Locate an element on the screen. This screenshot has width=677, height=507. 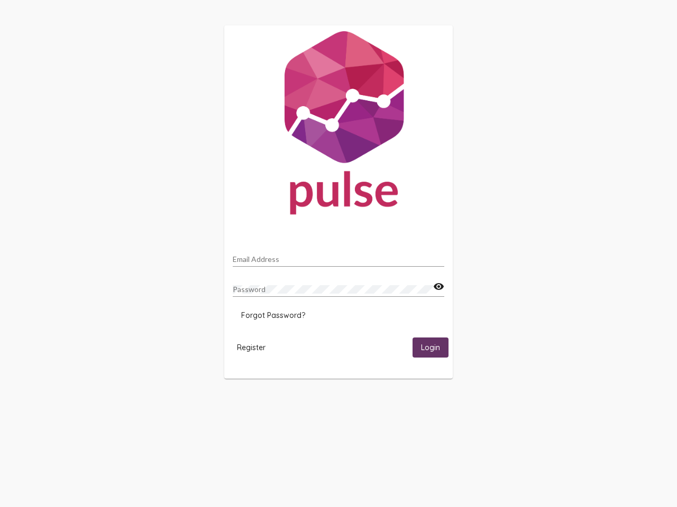
span: Login is located at coordinates (430, 348).